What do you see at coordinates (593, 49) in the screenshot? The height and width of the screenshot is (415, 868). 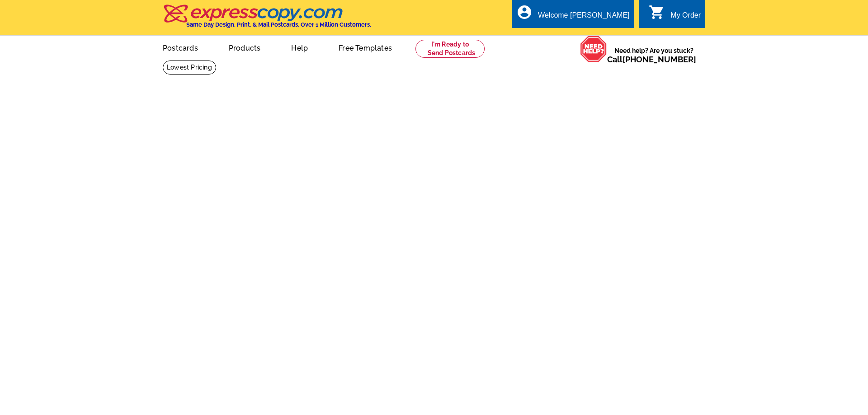 I see `img: help` at bounding box center [593, 49].